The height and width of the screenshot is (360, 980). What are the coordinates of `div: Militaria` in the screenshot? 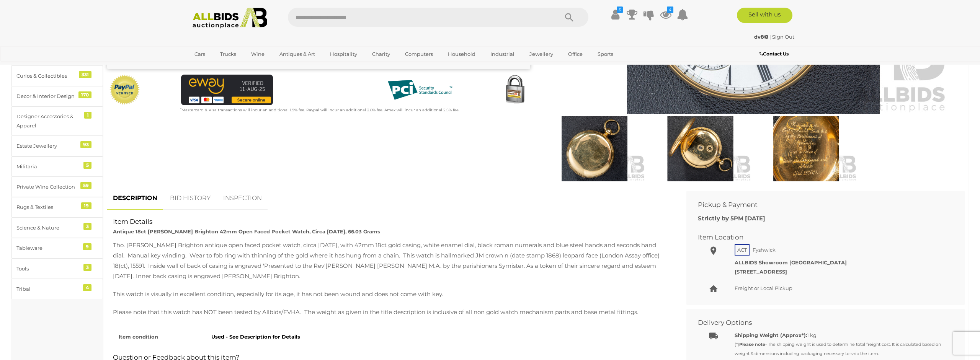 It's located at (48, 166).